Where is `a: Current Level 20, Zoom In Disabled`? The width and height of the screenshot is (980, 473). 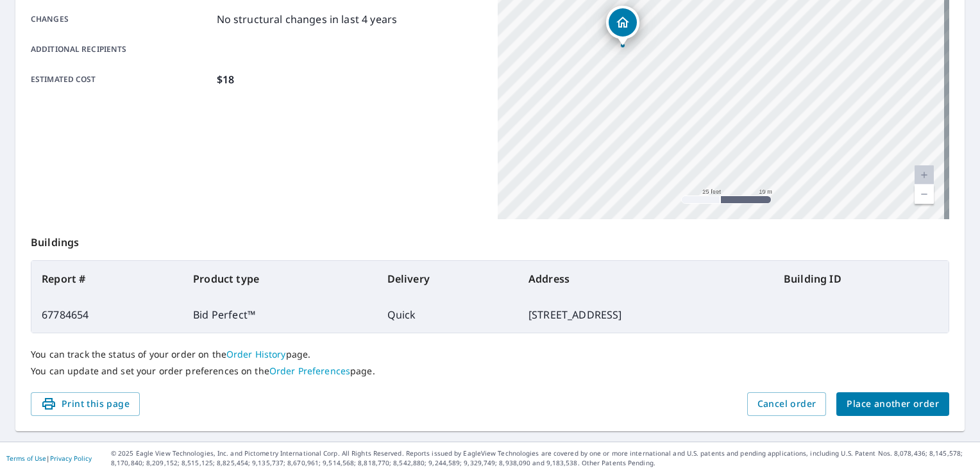 a: Current Level 20, Zoom In Disabled is located at coordinates (924, 175).